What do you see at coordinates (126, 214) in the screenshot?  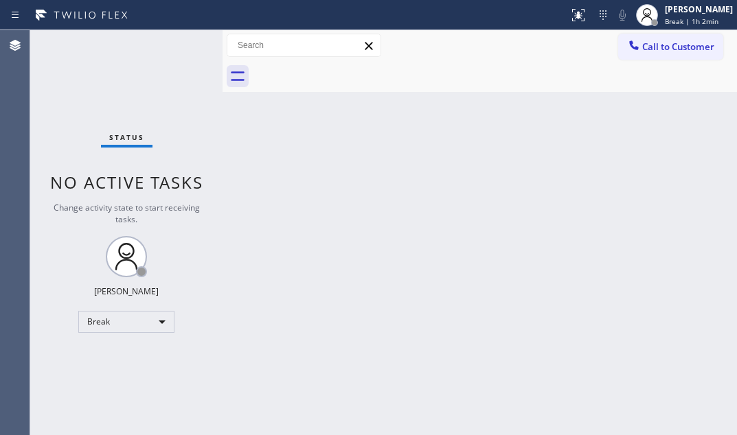 I see `span: Change activity state to start receiving tasks.` at bounding box center [126, 214].